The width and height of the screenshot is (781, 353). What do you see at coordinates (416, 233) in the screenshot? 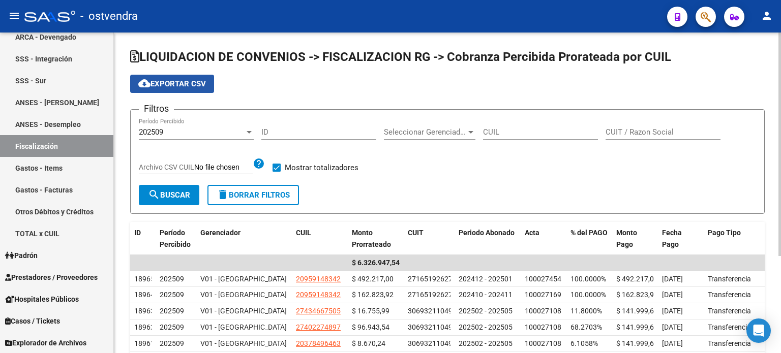
I see `span: CUIT` at bounding box center [416, 233].